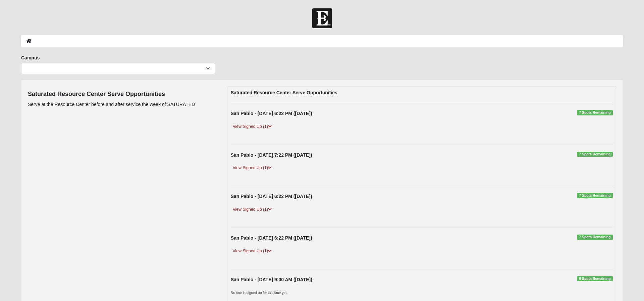  I want to click on label: Campus, so click(30, 58).